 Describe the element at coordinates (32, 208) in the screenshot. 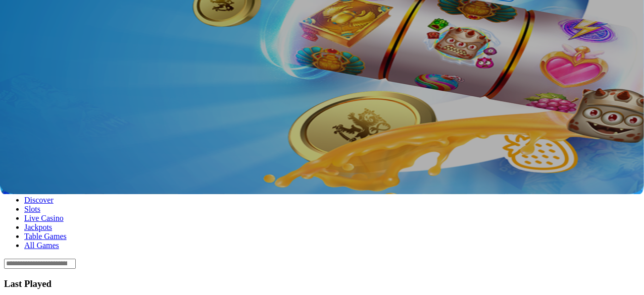

I see `a: Slots` at that location.